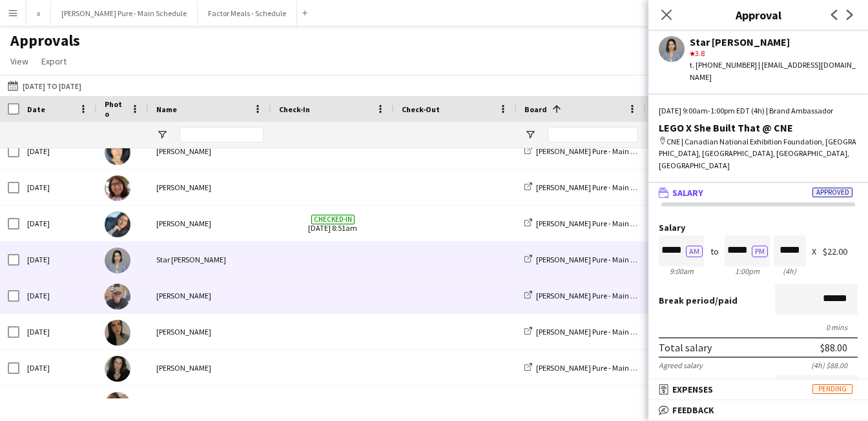  Describe the element at coordinates (115, 109) in the screenshot. I see `span: Photo` at that location.